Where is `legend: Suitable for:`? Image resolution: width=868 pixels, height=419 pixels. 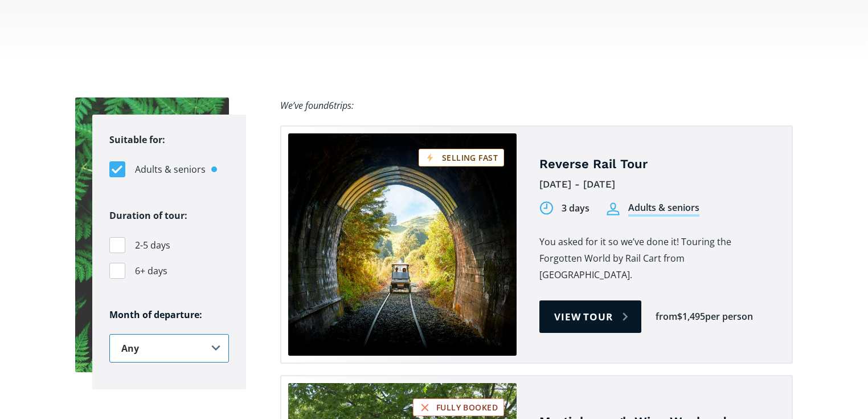
legend: Suitable for: is located at coordinates (137, 140).